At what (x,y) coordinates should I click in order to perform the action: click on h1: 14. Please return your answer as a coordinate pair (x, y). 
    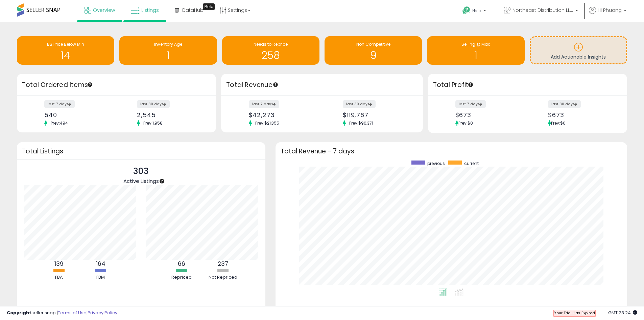
    Looking at the image, I should click on (66, 55).